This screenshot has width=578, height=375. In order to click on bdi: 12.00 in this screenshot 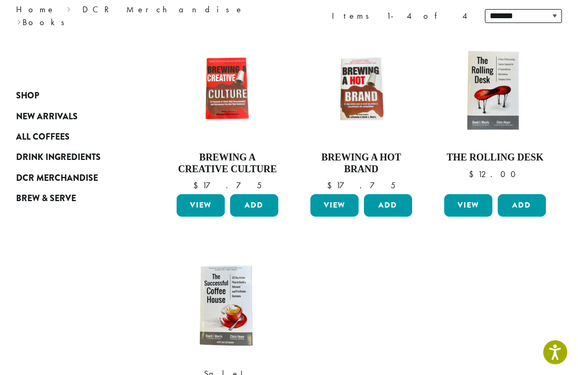, I will do `click(495, 174)`.